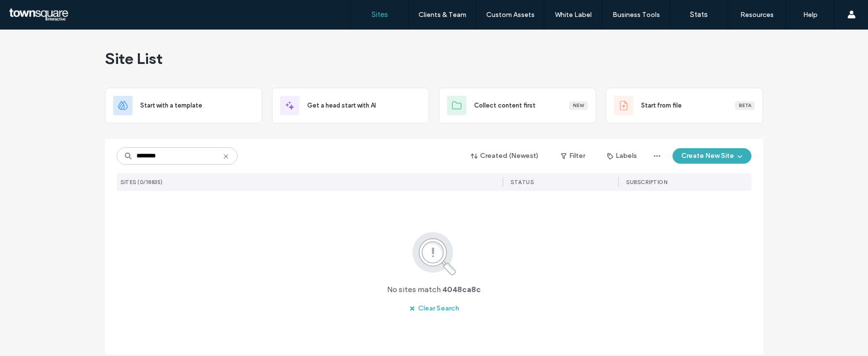  I want to click on label: White Label, so click(573, 14).